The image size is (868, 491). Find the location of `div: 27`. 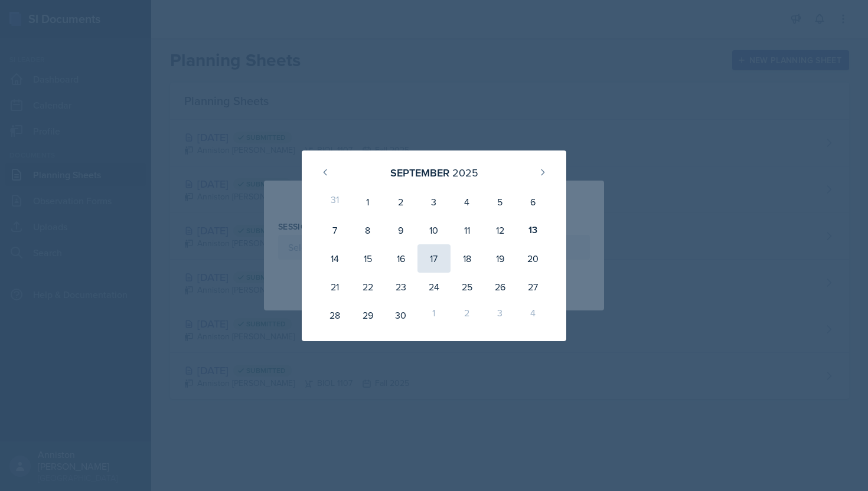

div: 27 is located at coordinates (533, 287).